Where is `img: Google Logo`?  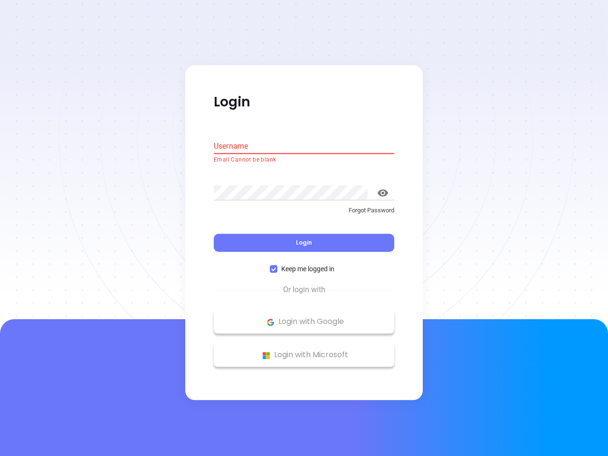 img: Google Logo is located at coordinates (270, 322).